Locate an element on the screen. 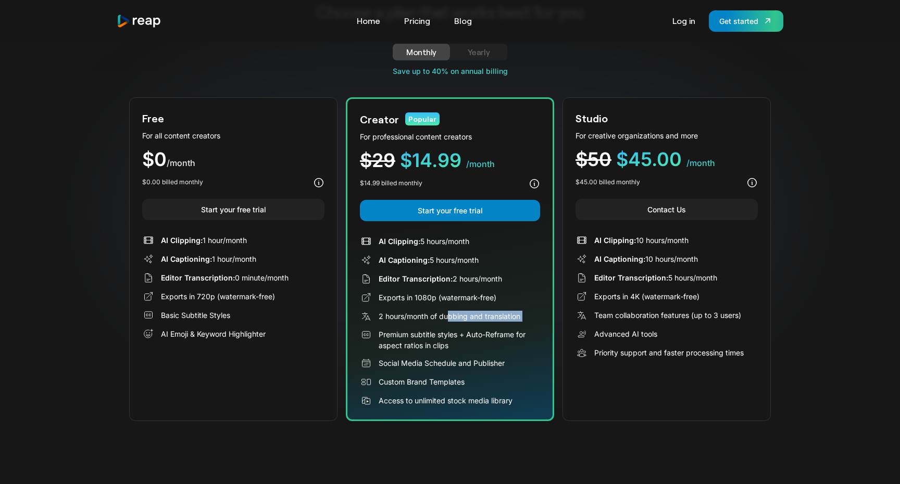 This screenshot has height=484, width=900. a: Blog is located at coordinates (463, 21).